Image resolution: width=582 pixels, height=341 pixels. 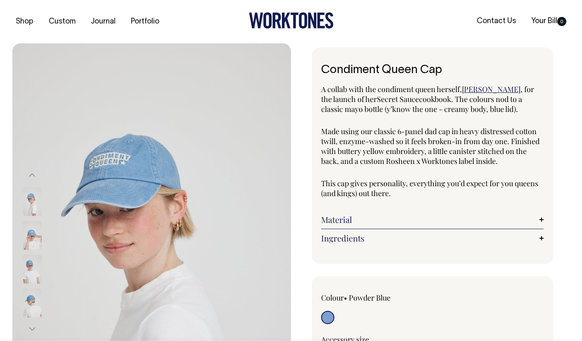 I want to click on label: Powder Blue, so click(x=369, y=297).